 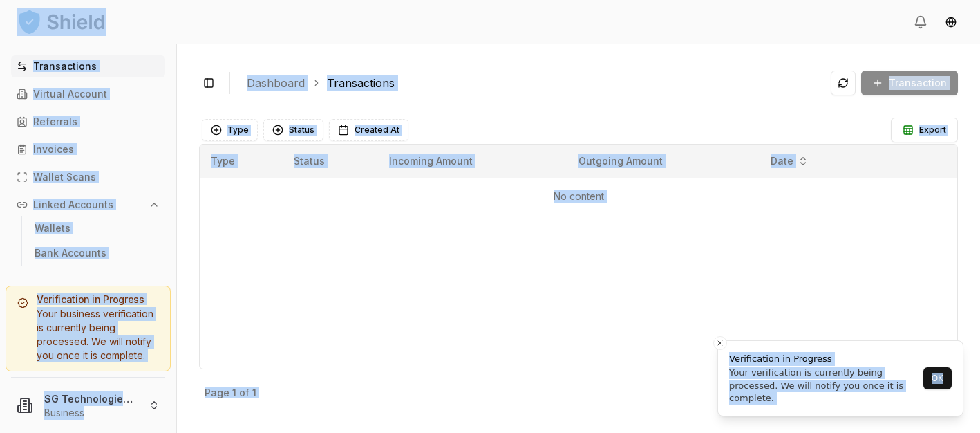 I want to click on th: Type, so click(x=241, y=161).